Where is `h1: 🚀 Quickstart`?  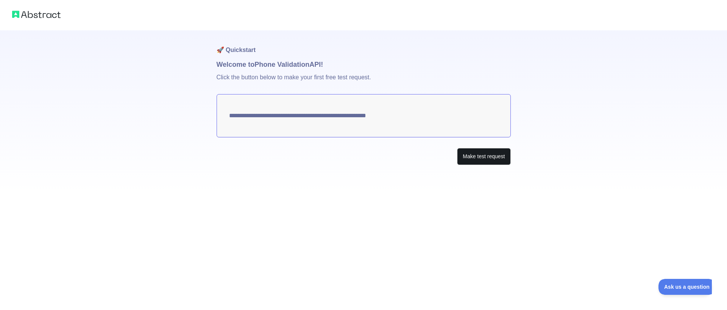 h1: 🚀 Quickstart is located at coordinates (364, 45).